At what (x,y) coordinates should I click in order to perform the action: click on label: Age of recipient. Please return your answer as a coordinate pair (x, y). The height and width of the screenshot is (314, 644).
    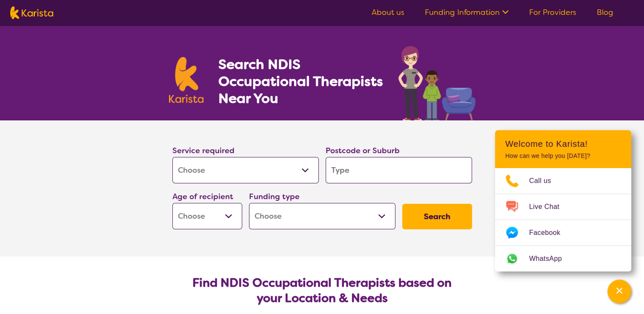
    Looking at the image, I should click on (202, 197).